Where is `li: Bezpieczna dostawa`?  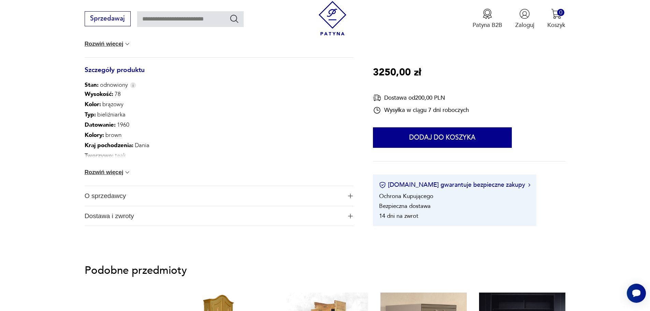 li: Bezpieczna dostawa is located at coordinates (405, 206).